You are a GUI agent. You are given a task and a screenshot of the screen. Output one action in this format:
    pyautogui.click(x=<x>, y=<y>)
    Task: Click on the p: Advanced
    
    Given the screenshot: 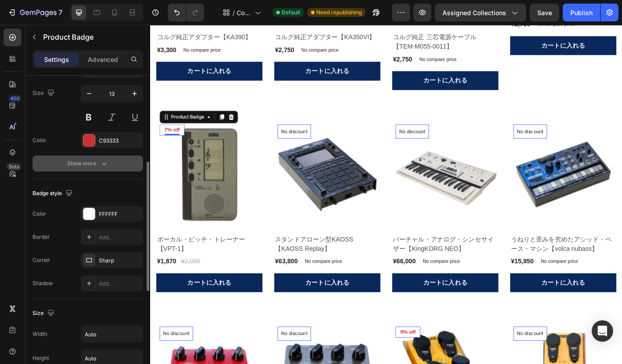 What is the action you would take?
    pyautogui.click(x=103, y=59)
    